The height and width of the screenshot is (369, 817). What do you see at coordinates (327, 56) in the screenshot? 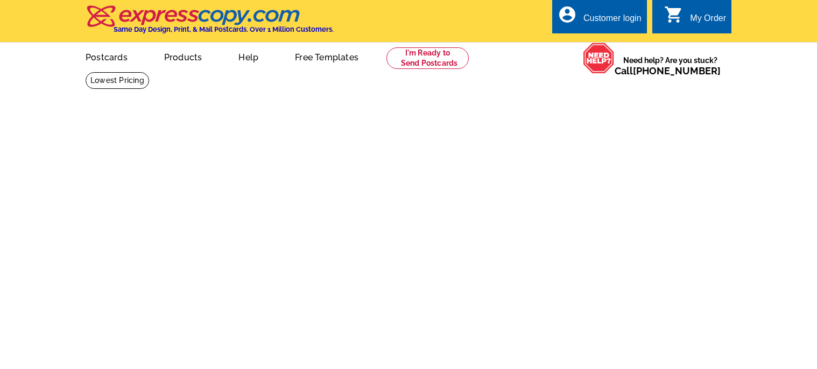
I see `a: Free Templates` at bounding box center [327, 56].